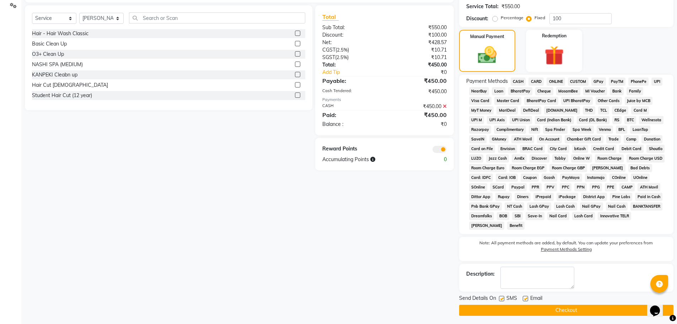  Describe the element at coordinates (638, 101) in the screenshot. I see `span: Juice by MCB` at that location.